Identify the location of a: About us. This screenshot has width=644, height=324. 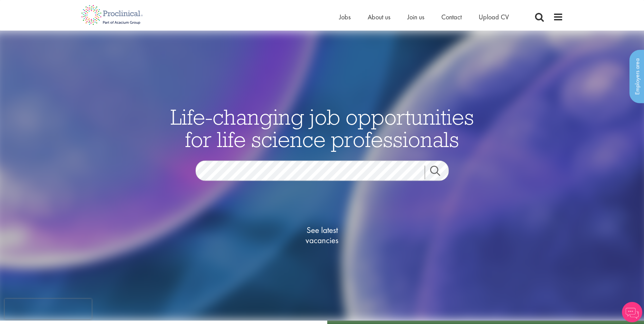
(379, 17).